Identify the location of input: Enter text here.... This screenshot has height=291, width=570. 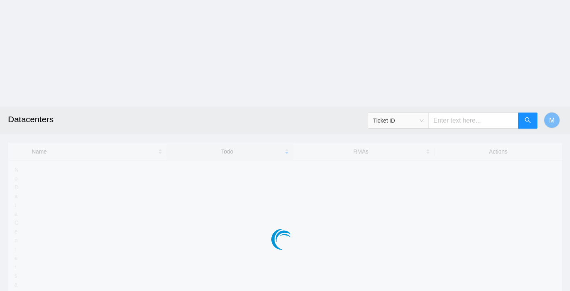
(474, 121).